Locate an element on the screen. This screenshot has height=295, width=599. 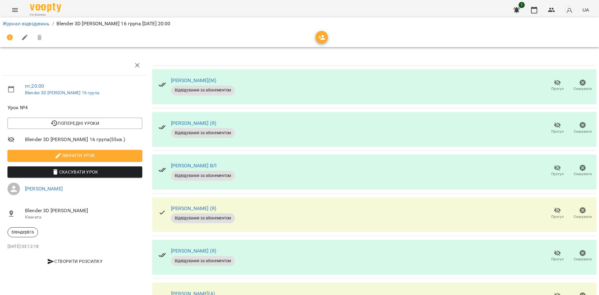
div: блендерВ16 is located at coordinates (23, 232).